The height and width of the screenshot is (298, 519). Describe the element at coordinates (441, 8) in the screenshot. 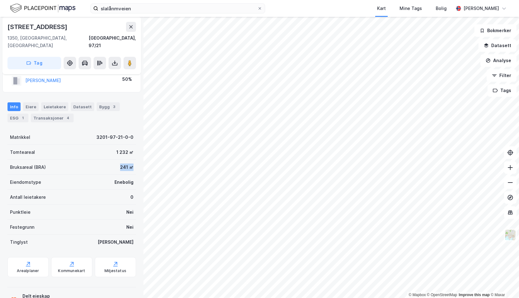

I see `div: Bolig` at that location.